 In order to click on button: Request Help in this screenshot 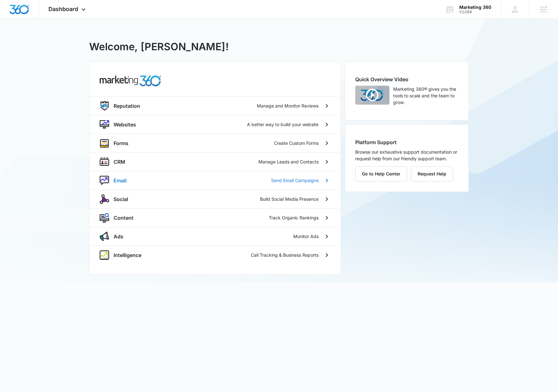, I will do `click(432, 174)`.